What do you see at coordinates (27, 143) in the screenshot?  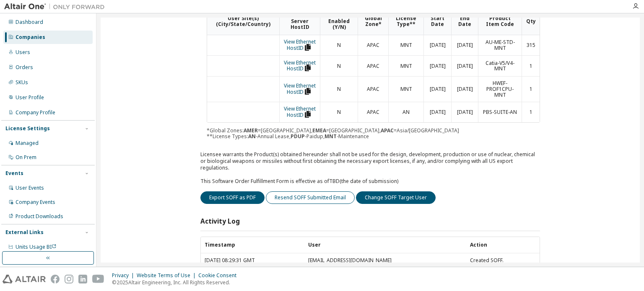 I see `div: Managed` at bounding box center [27, 143].